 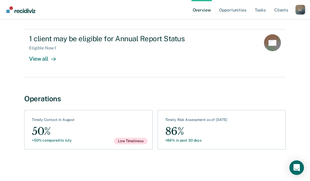 I want to click on div: 86%, so click(x=196, y=131).